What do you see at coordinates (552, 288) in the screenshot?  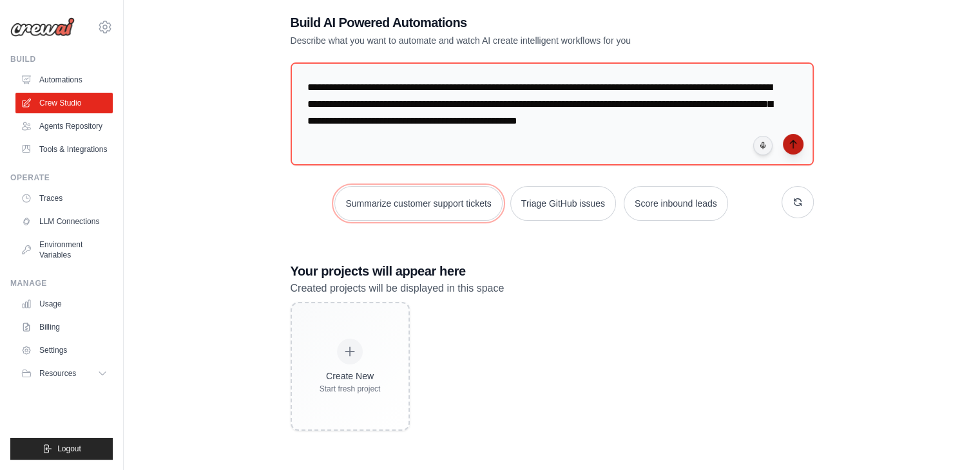 I see `p: Created projects will be displayed in this space` at bounding box center [552, 288].